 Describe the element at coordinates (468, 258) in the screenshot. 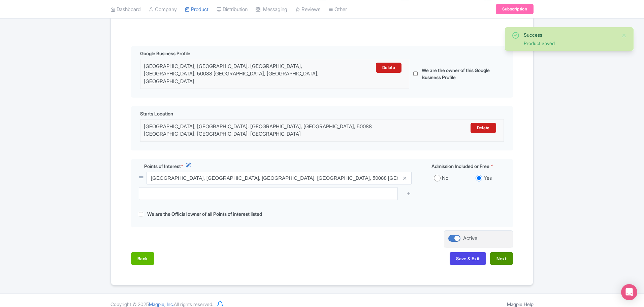

I see `button: Save & Exit` at that location.